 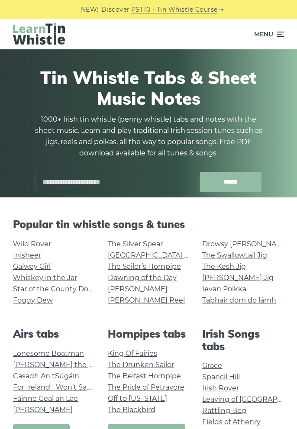 What do you see at coordinates (146, 387) in the screenshot?
I see `a: The Pride of Petravore` at bounding box center [146, 387].